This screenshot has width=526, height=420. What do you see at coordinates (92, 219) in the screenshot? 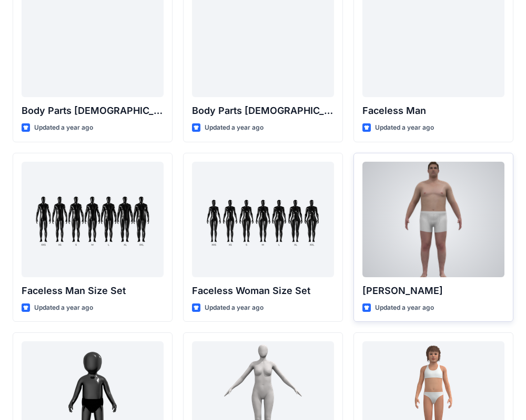
I see `a: Faceless Man Size Set` at bounding box center [92, 219].